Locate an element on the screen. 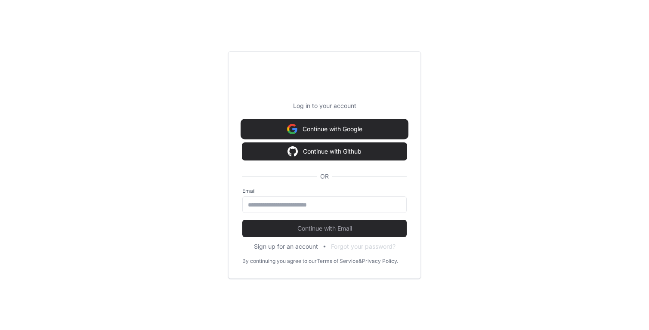 The image size is (649, 330). button: Continue with Github is located at coordinates (325, 152).